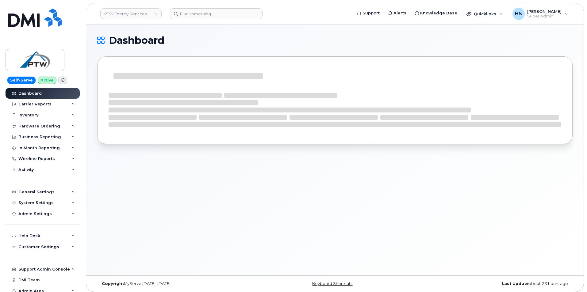  I want to click on a: Keyboard Shortcuts, so click(332, 284).